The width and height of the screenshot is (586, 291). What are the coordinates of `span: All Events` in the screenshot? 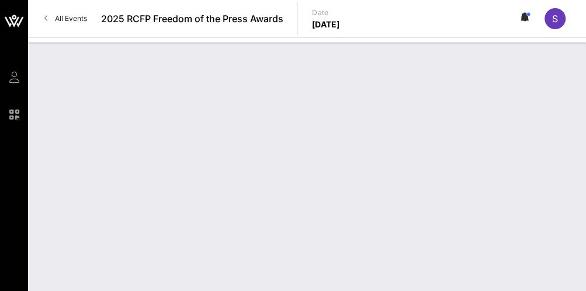 It's located at (71, 18).